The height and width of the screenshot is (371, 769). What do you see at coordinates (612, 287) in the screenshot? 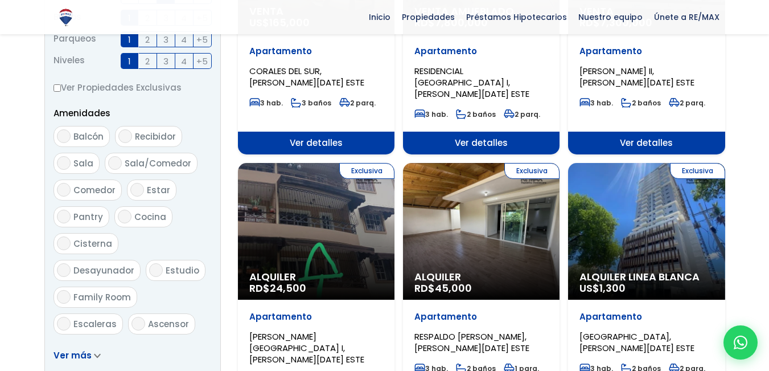
I see `span: 1,300` at bounding box center [612, 287].